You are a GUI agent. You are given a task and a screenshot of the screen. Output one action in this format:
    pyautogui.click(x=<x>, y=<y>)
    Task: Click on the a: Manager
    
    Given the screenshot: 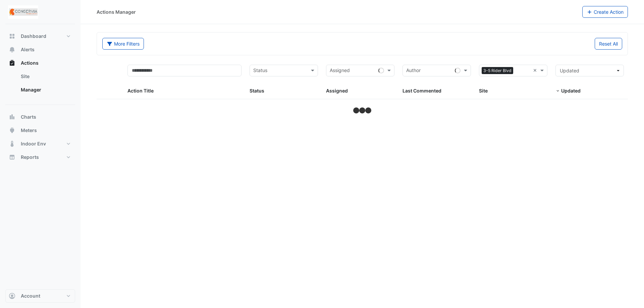 What is the action you would take?
    pyautogui.click(x=46, y=90)
    